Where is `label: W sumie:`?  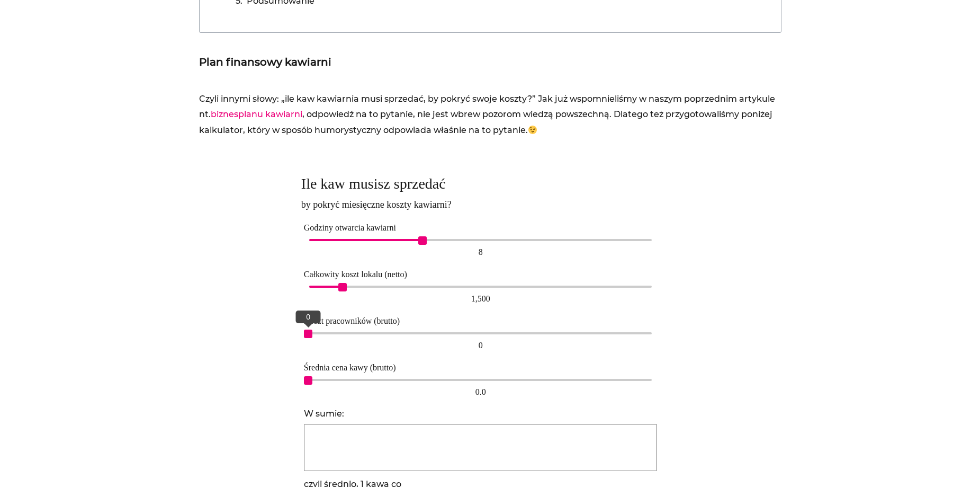 label: W sumie: is located at coordinates (324, 414).